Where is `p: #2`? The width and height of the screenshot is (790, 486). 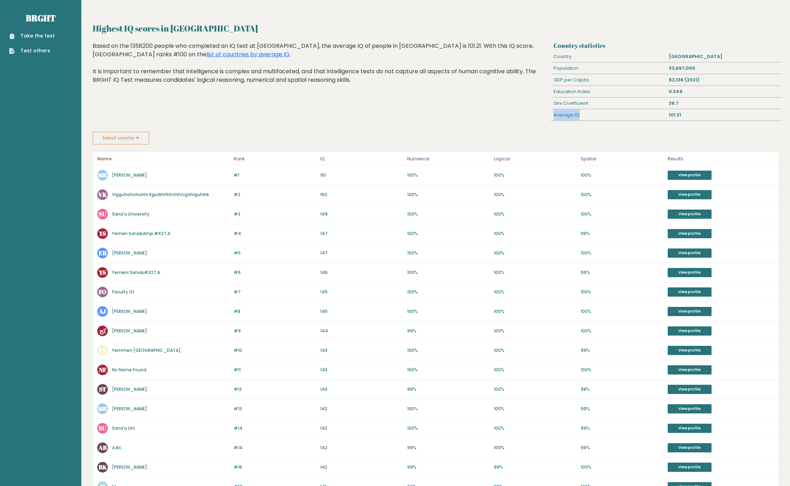
p: #2 is located at coordinates (275, 195).